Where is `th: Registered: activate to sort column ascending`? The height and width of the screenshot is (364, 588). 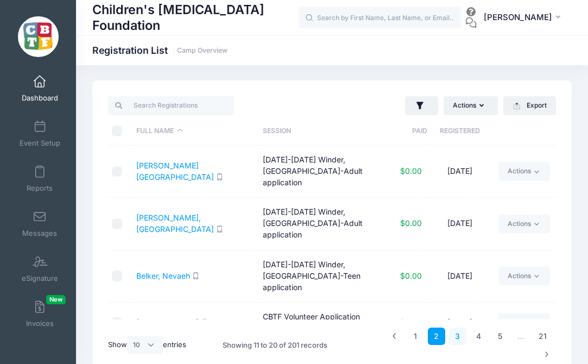
th: Registered: activate to sort column ascending is located at coordinates (460, 131).